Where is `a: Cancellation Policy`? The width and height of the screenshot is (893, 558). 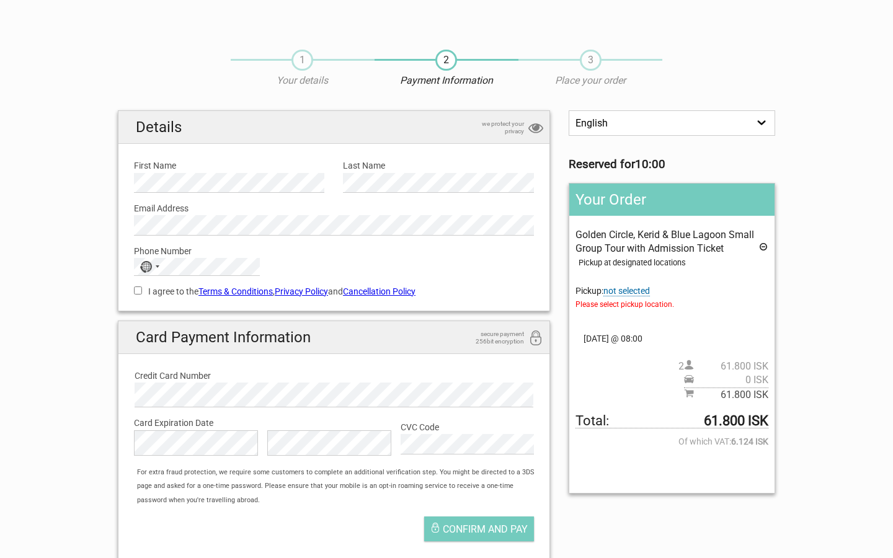 a: Cancellation Policy is located at coordinates (379, 291).